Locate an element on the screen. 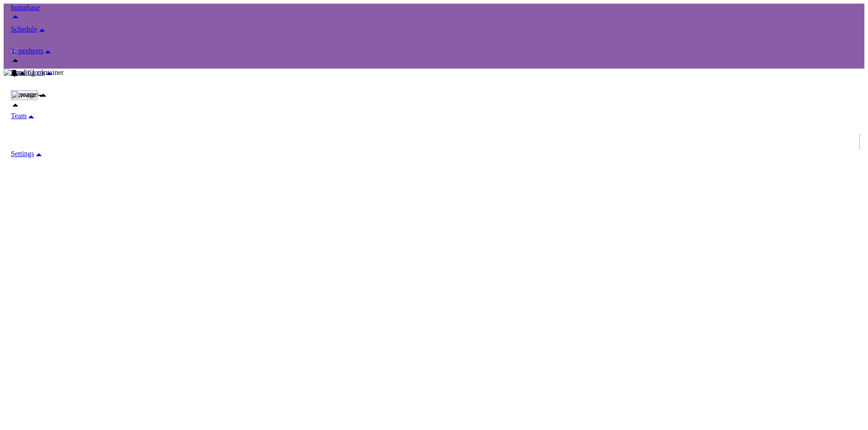  a: homebase is located at coordinates (434, 15).